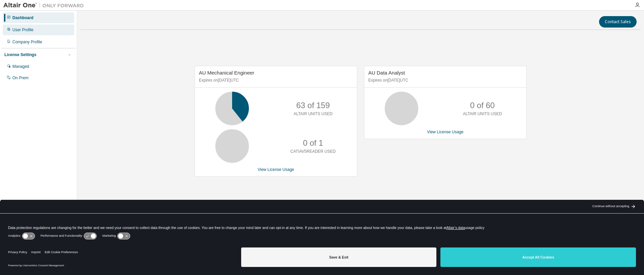 The height and width of the screenshot is (275, 644). What do you see at coordinates (618, 22) in the screenshot?
I see `button: Contact Sales` at bounding box center [618, 22].